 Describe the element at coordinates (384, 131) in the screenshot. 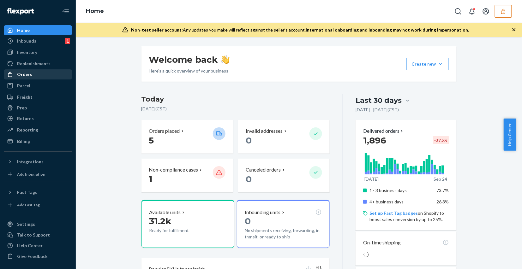

I see `button: Delivered orders` at that location.